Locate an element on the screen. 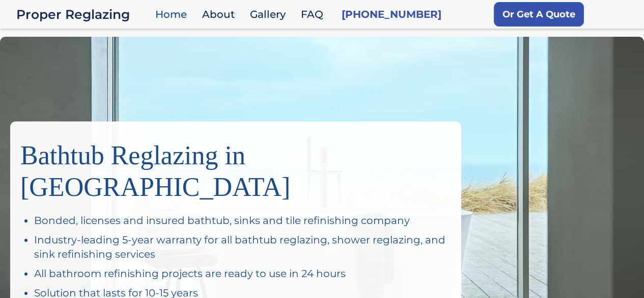 This screenshot has height=298, width=644. a: Home is located at coordinates (174, 15).